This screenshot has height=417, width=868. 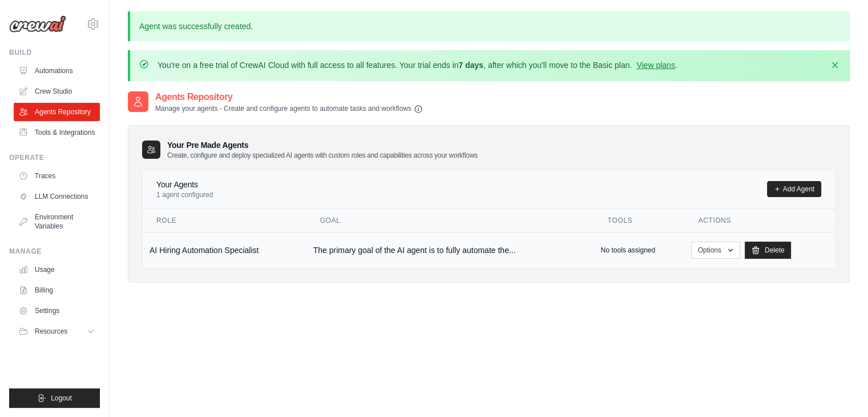 What do you see at coordinates (450, 221) in the screenshot?
I see `th: Goal` at bounding box center [450, 221].